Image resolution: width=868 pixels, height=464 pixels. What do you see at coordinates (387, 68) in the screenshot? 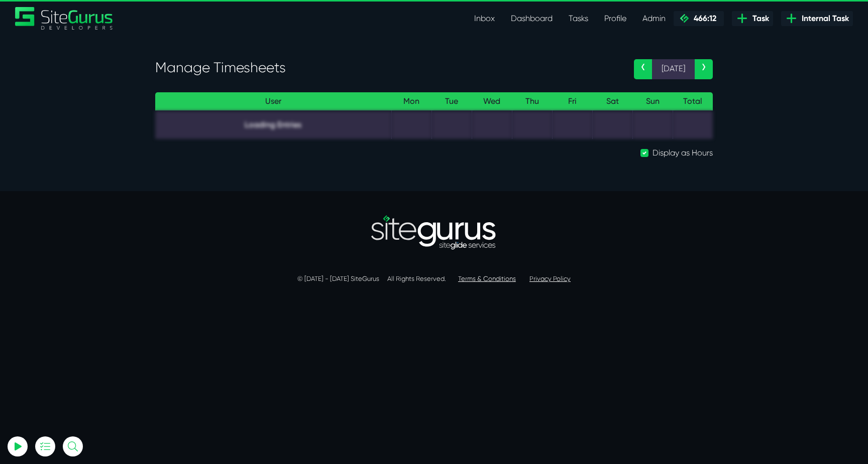
I see `h3: Manage Timesheets` at bounding box center [387, 68].